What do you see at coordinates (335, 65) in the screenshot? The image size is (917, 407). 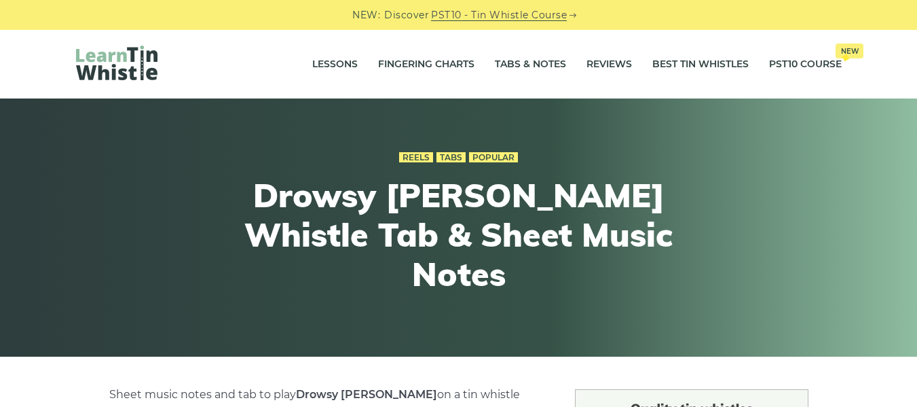 I see `a: Lessons` at bounding box center [335, 65].